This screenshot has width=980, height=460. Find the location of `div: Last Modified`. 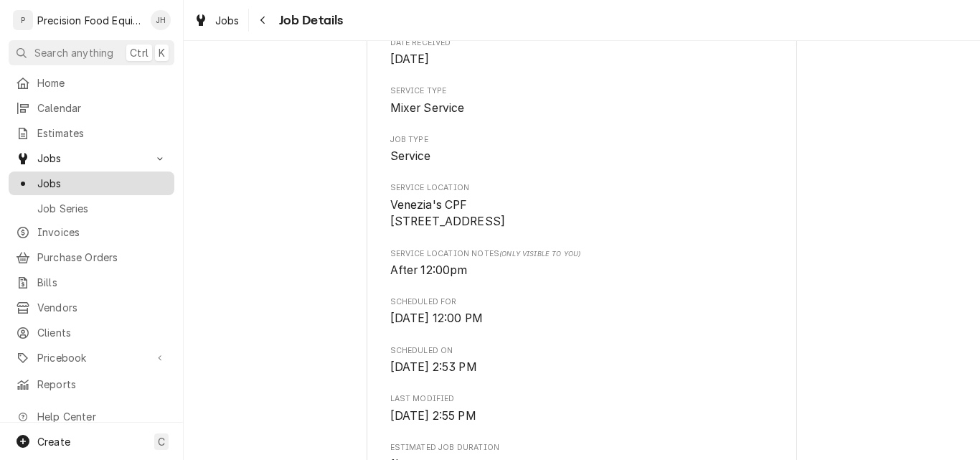

div: Last Modified is located at coordinates (582, 409).